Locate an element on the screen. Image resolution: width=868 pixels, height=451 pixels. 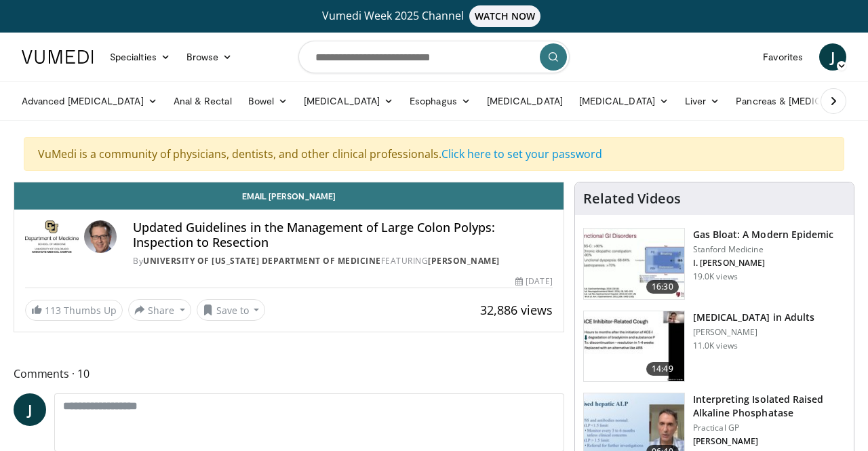
a: Click here to set your password is located at coordinates (522, 154).